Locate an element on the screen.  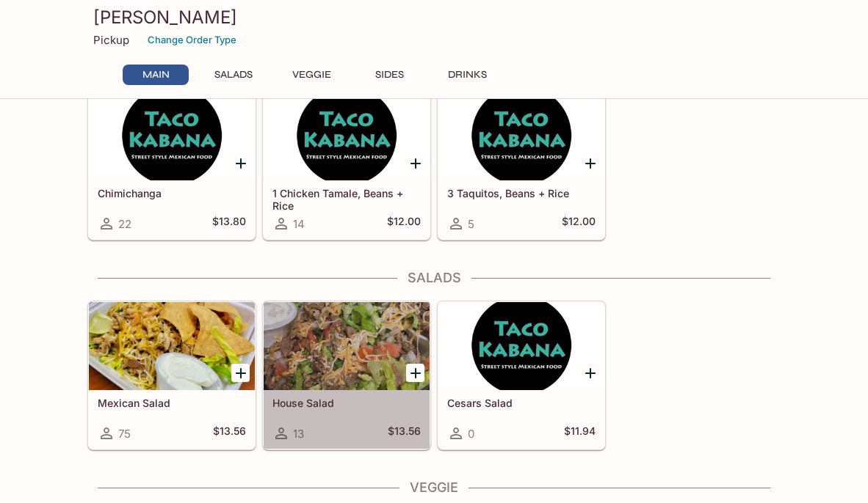
span: 75 is located at coordinates (124, 433).